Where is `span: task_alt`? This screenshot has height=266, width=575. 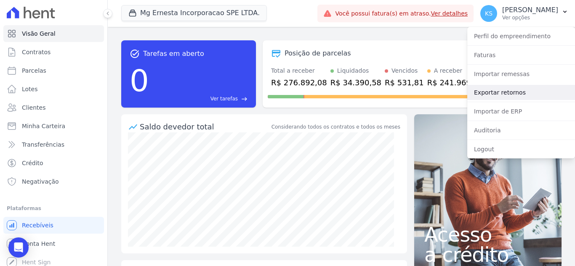
span: task_alt is located at coordinates (135, 54).